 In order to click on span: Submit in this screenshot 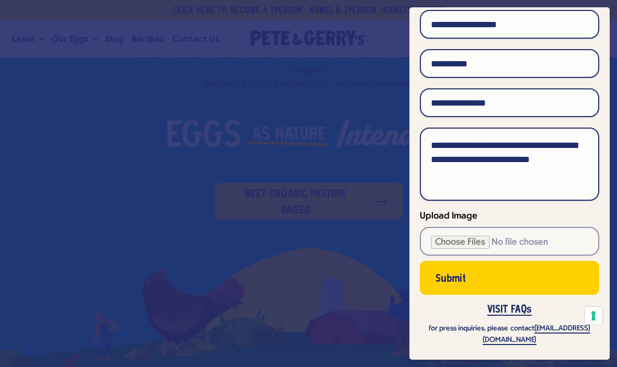, I will do `click(451, 279)`.